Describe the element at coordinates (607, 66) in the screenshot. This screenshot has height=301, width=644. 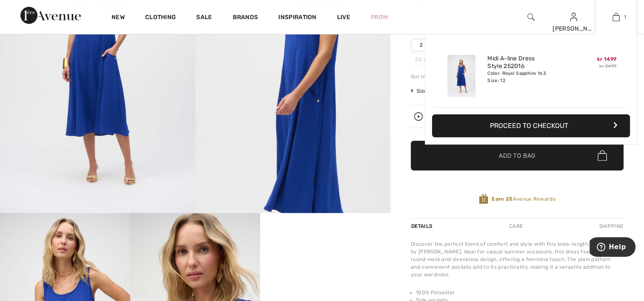
I see `s: kr 2499` at that location.